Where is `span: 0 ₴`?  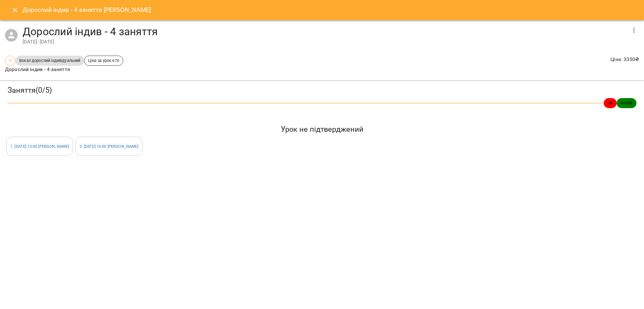
span: 0 ₴ is located at coordinates (610, 103).